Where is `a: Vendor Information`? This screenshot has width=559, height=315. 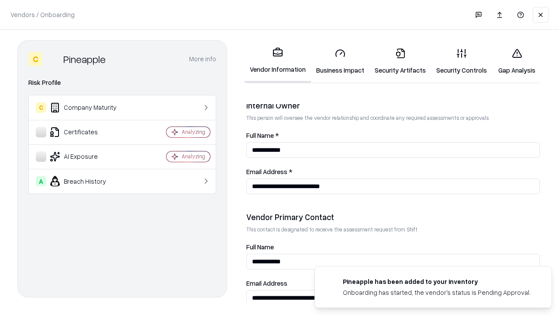
a: Vendor Information is located at coordinates (278, 61).